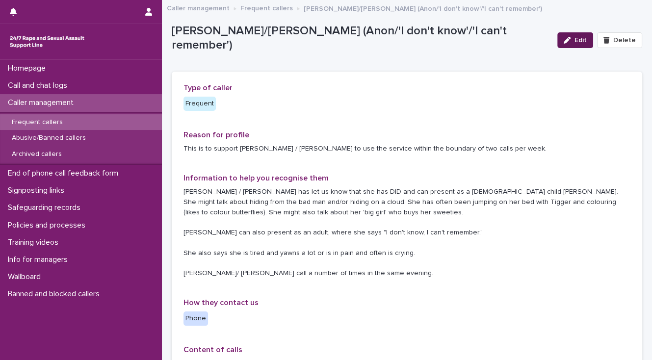 The image size is (652, 360). Describe the element at coordinates (198, 7) in the screenshot. I see `a: Caller management` at that location.